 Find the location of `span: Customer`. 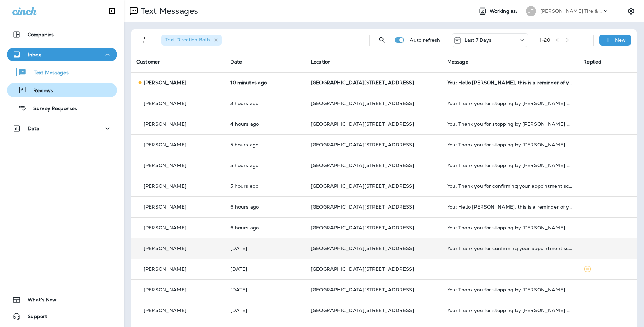

span: Customer is located at coordinates (148, 62).